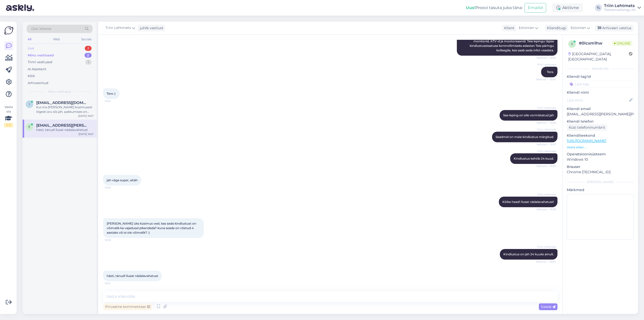 Image resolution: width=644 pixels, height=320 pixels. I want to click on p: Kliendi email, so click(600, 109).